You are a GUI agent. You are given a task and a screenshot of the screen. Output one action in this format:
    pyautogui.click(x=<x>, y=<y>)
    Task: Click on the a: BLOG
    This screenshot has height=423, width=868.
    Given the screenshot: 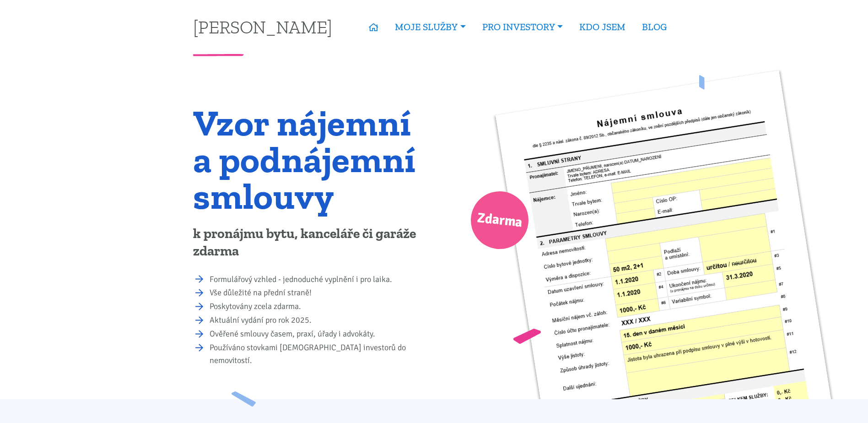 What is the action you would take?
    pyautogui.click(x=654, y=27)
    